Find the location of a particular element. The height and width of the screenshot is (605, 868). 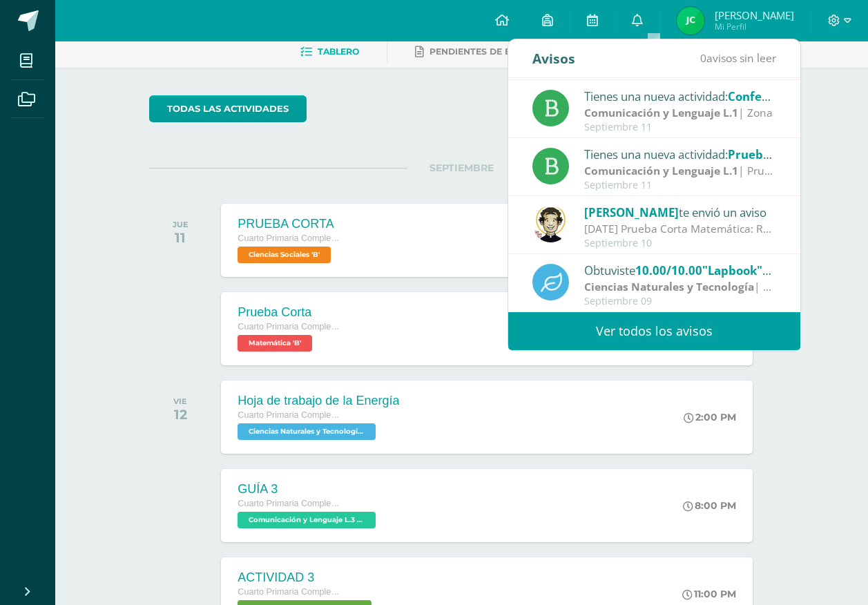

a: Ver todos los avisos is located at coordinates (654, 331).